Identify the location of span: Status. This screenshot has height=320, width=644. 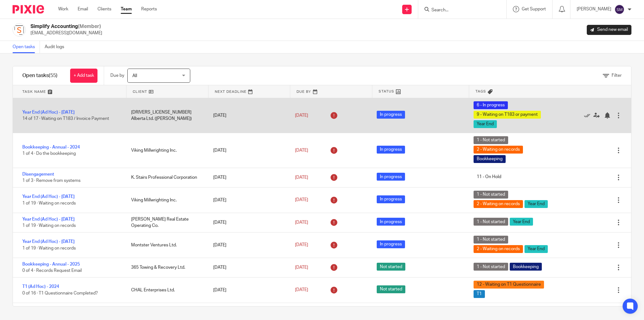
(386, 91).